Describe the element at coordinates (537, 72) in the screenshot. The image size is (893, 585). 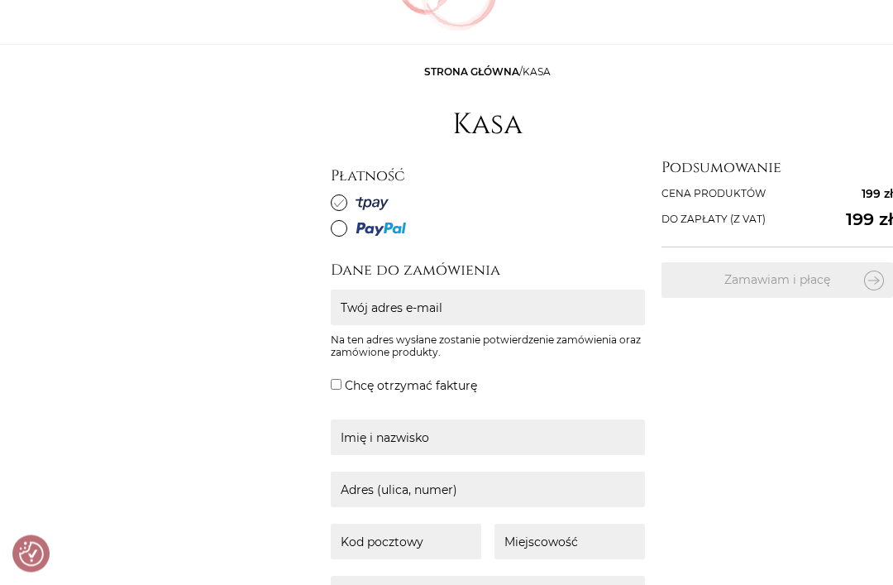
I see `span: Kasa` at that location.